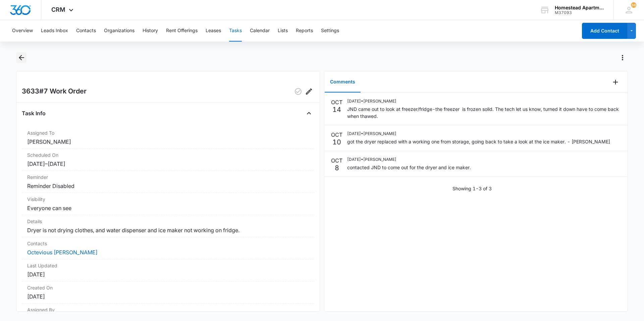 The image size is (644, 321). I want to click on button: Back, so click(21, 58).